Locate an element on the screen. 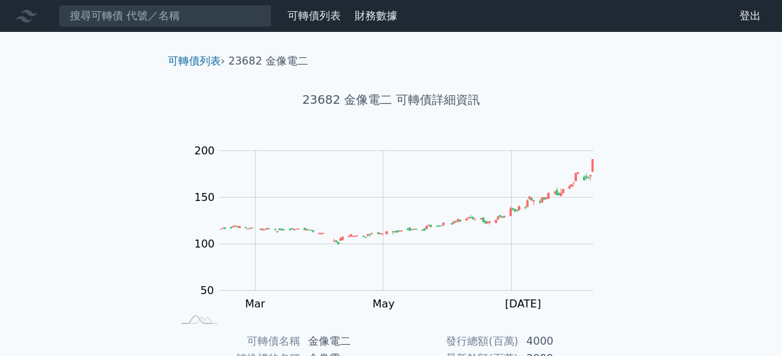 The image size is (782, 356). tspan: May is located at coordinates (383, 304).